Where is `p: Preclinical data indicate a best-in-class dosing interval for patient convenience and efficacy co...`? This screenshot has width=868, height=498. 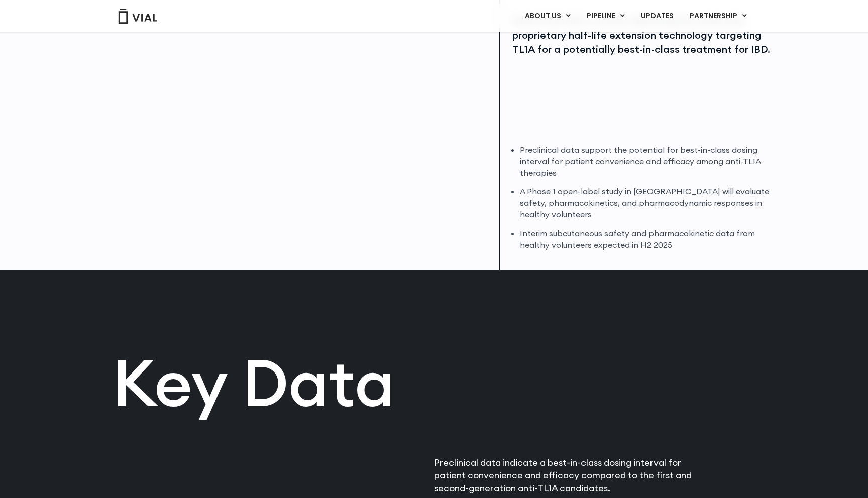
p: Preclinical data indicate a best-in-class dosing interval for patient convenience and efficacy co... is located at coordinates (567, 476).